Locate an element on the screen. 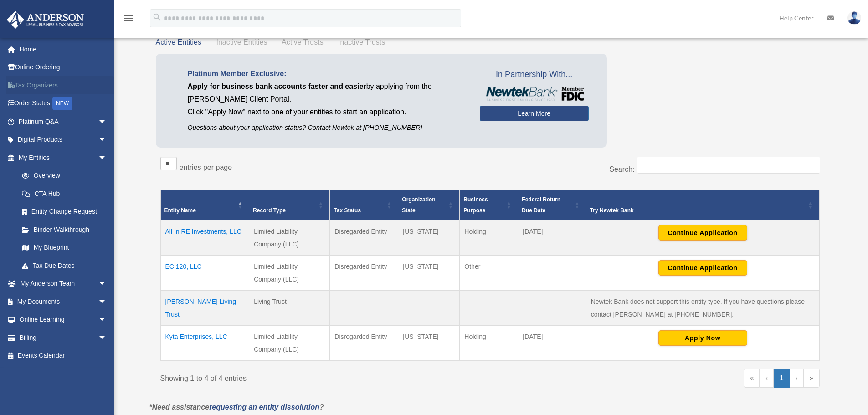  a: My Documentsarrow_drop_down is located at coordinates (64, 302).